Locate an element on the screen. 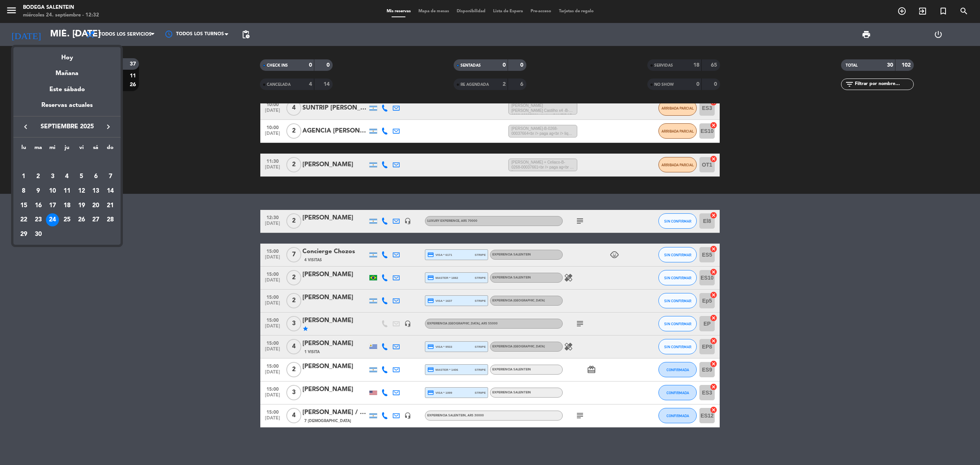 This screenshot has height=465, width=980. div: 23 is located at coordinates (38, 220).